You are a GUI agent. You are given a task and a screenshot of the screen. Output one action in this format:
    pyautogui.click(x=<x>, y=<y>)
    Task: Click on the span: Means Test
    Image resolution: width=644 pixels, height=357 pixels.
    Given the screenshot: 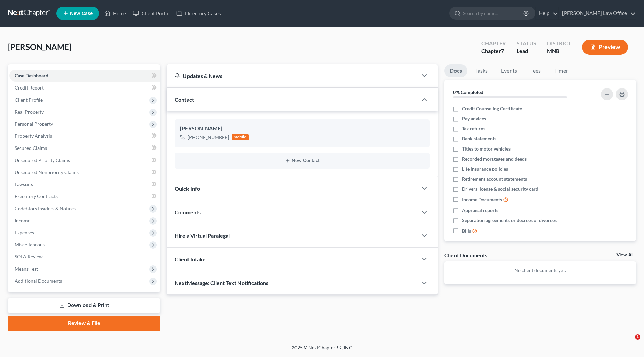 What is the action you would take?
    pyautogui.click(x=26, y=269)
    